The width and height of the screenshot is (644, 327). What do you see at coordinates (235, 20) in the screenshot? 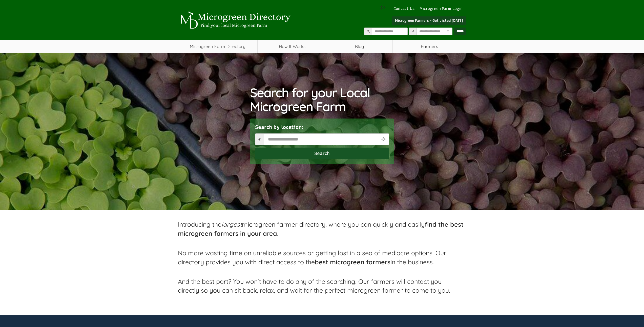
I see `img: Microgreen Directory` at bounding box center [235, 20].